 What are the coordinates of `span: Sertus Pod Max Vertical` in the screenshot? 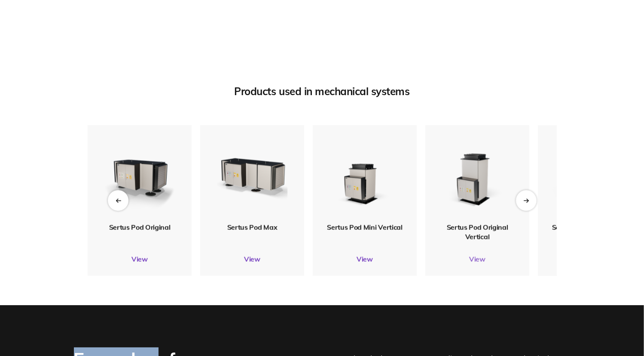 It's located at (590, 227).